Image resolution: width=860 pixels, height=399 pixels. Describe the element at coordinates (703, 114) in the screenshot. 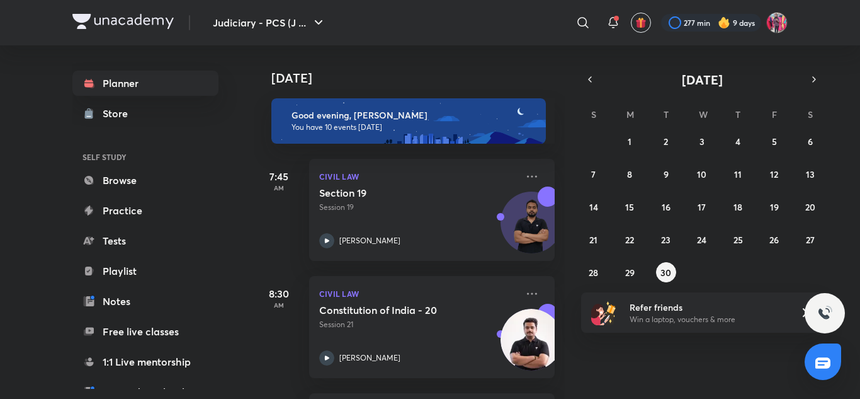

I see `abbr: Wednesday` at that location.